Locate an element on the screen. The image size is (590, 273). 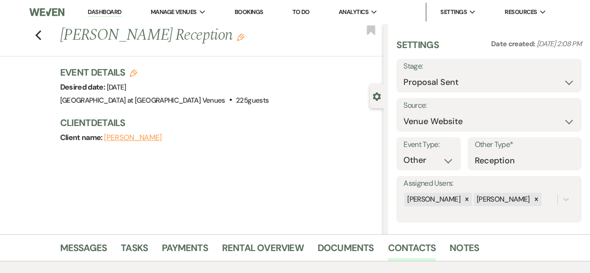
button: Close lead details is located at coordinates (377, 96).